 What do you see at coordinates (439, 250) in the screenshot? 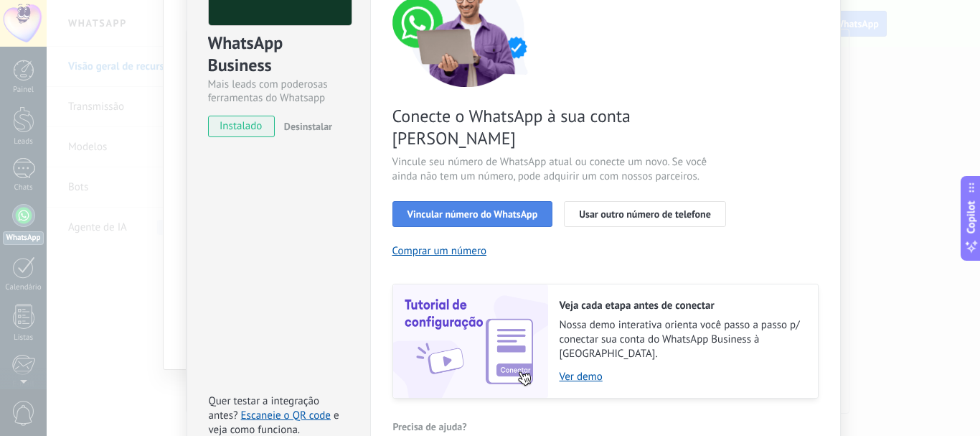
I see `button: Comprar um número` at bounding box center [439, 250].